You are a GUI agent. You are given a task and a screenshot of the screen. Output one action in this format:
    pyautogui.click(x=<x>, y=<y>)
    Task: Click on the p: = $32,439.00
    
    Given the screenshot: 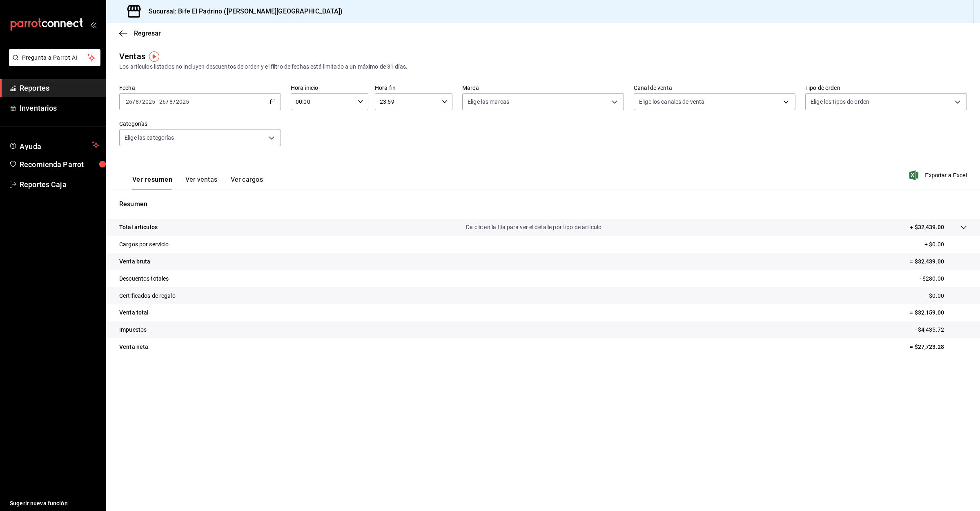 What is the action you would take?
    pyautogui.click(x=938, y=262)
    